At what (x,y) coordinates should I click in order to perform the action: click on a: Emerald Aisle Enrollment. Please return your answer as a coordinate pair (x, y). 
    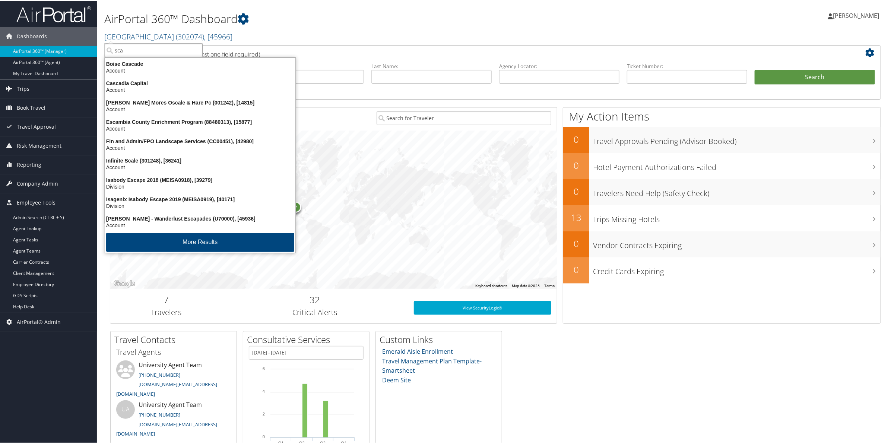
    Looking at the image, I should click on (418, 351).